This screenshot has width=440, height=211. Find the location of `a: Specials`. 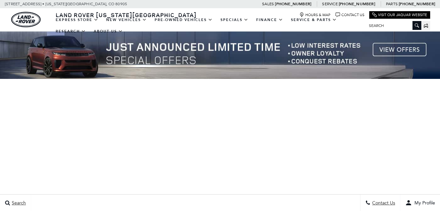

a: Specials is located at coordinates (234, 20).